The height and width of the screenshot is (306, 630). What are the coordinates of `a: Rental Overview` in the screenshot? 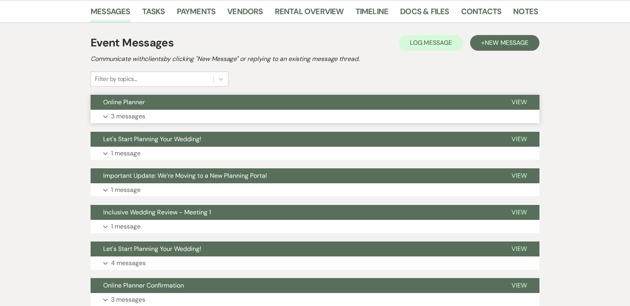 It's located at (309, 14).